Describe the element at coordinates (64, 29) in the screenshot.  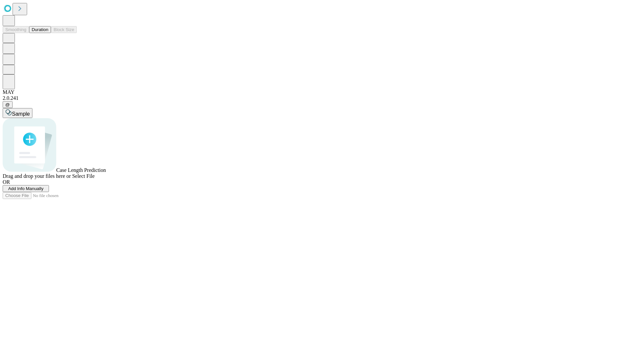
I see `button: Block Size` at that location.